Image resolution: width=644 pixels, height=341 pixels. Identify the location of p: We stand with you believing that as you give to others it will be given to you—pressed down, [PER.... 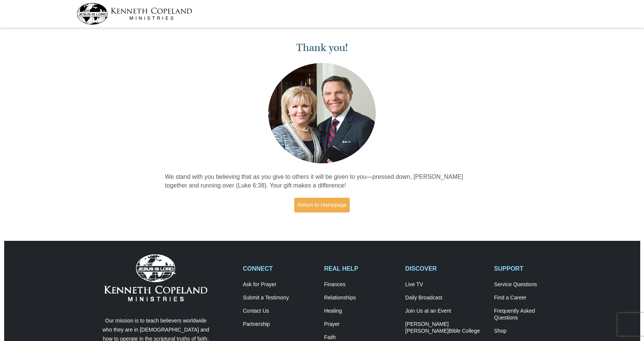
(322, 182).